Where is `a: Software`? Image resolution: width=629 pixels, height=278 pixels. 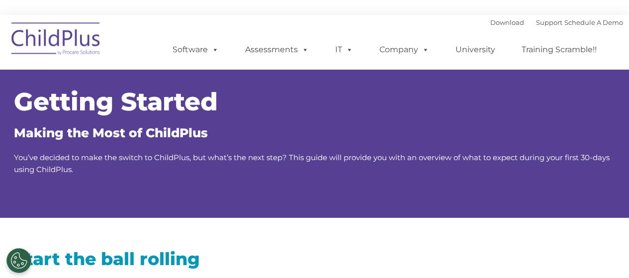
a: Software is located at coordinates (196, 50).